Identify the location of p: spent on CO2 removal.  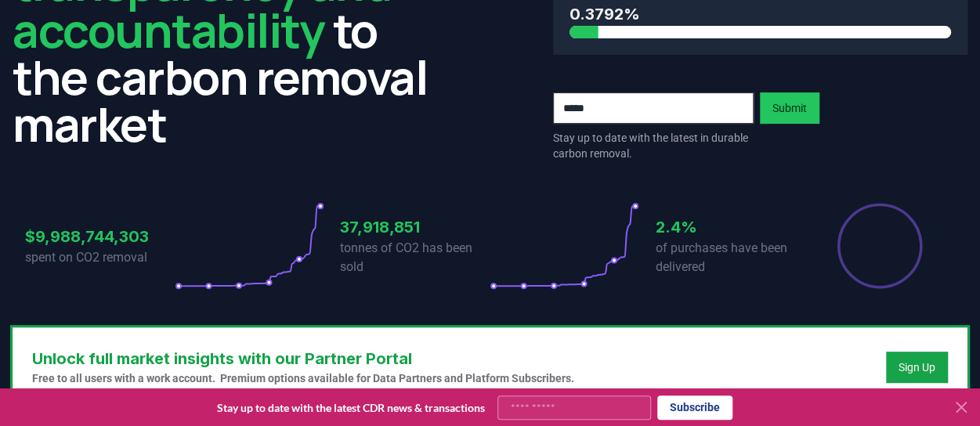
(100, 258).